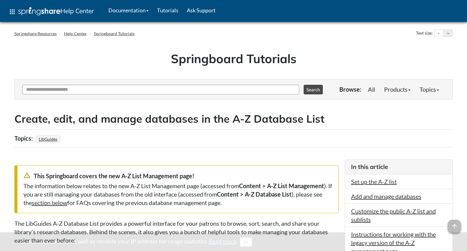  What do you see at coordinates (398, 89) in the screenshot?
I see `a: Products` at bounding box center [398, 89].